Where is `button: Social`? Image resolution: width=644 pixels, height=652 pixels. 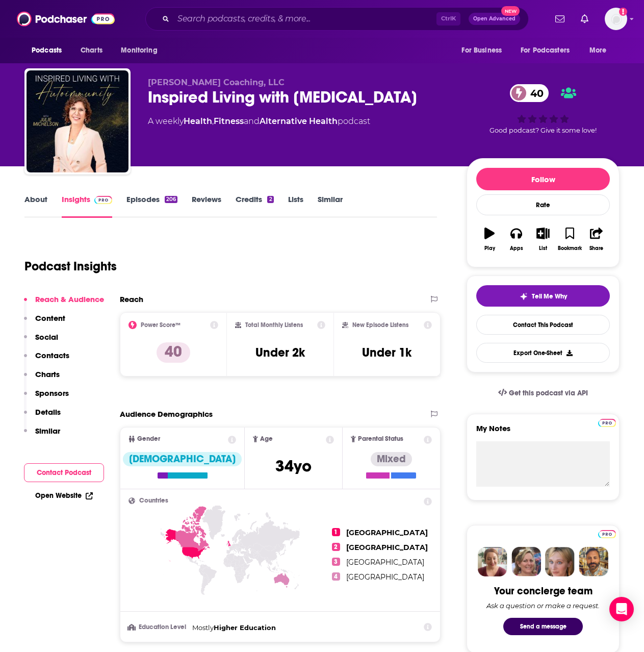 button: Social is located at coordinates (41, 341).